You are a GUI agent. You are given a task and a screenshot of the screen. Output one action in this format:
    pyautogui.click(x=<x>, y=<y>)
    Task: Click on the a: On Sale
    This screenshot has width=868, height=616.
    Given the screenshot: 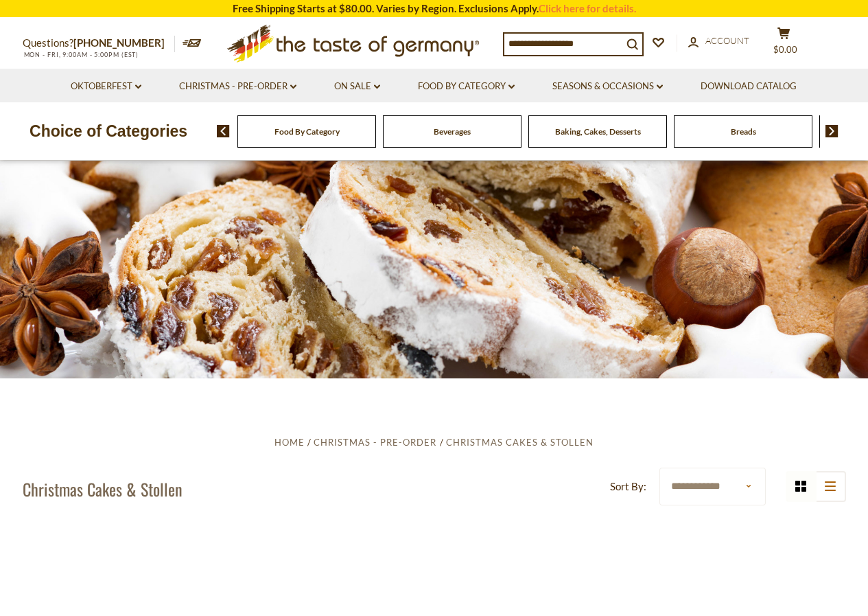 What is the action you would take?
    pyautogui.click(x=357, y=86)
    